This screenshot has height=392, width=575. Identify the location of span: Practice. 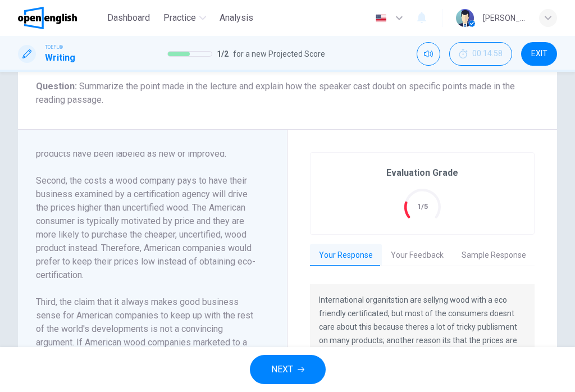
(180, 18).